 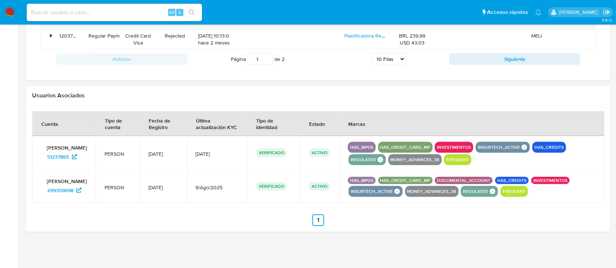 What do you see at coordinates (579, 12) in the screenshot?
I see `p: camila.tresguerres@mercadolibre.com` at bounding box center [579, 12].